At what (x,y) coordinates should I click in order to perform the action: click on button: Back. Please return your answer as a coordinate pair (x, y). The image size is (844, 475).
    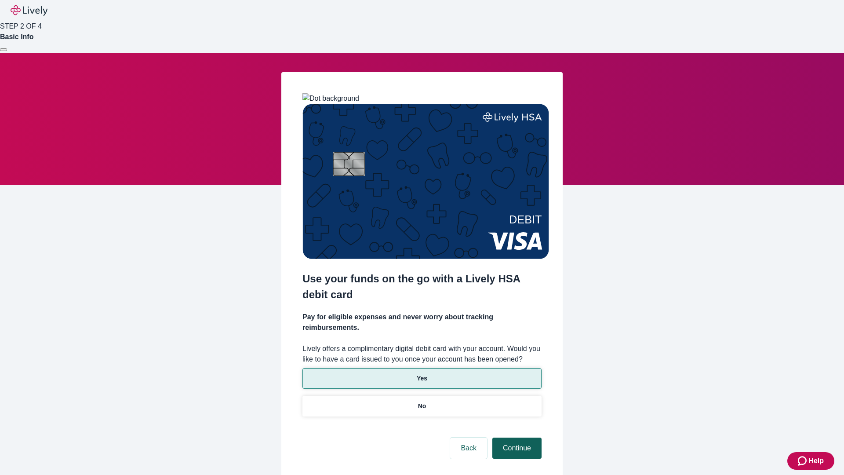
    Looking at the image, I should click on (469, 448).